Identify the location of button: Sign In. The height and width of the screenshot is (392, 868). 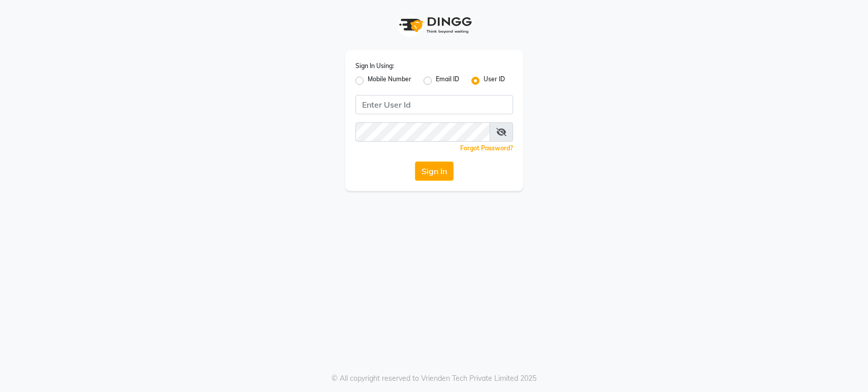
(434, 171).